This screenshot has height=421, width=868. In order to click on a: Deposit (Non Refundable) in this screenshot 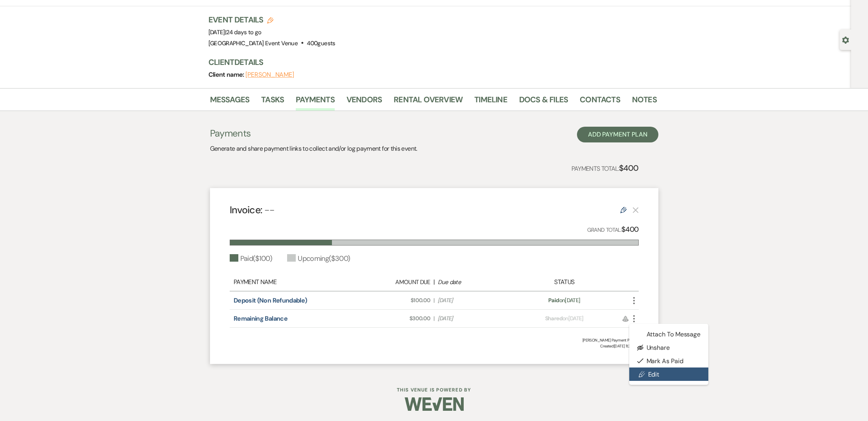, I will do `click(270, 300)`.